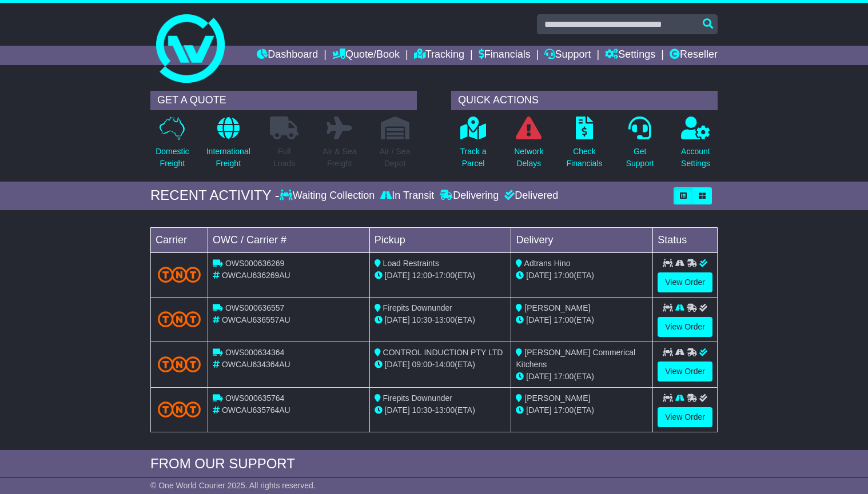  I want to click on a: Settings, so click(630, 56).